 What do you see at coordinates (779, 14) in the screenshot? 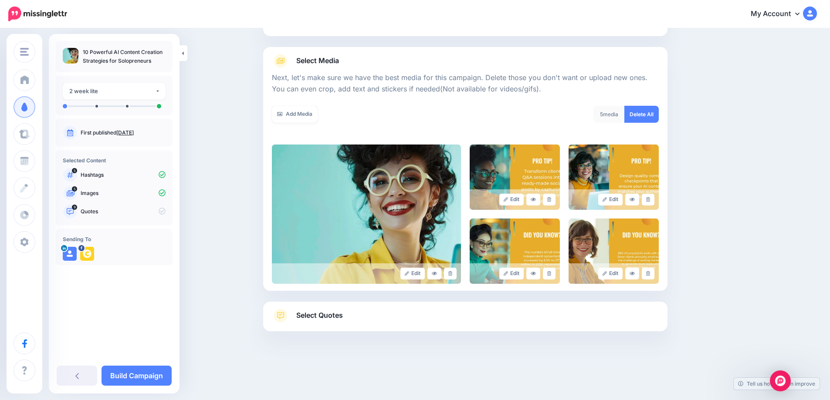
I see `a: My Account` at bounding box center [779, 14].